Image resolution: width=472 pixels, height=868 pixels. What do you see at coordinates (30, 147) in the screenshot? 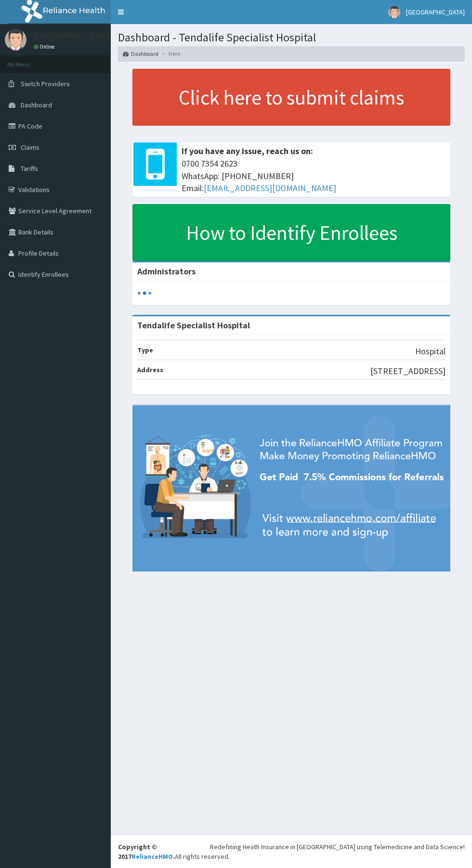
I see `span: Claims` at bounding box center [30, 147].